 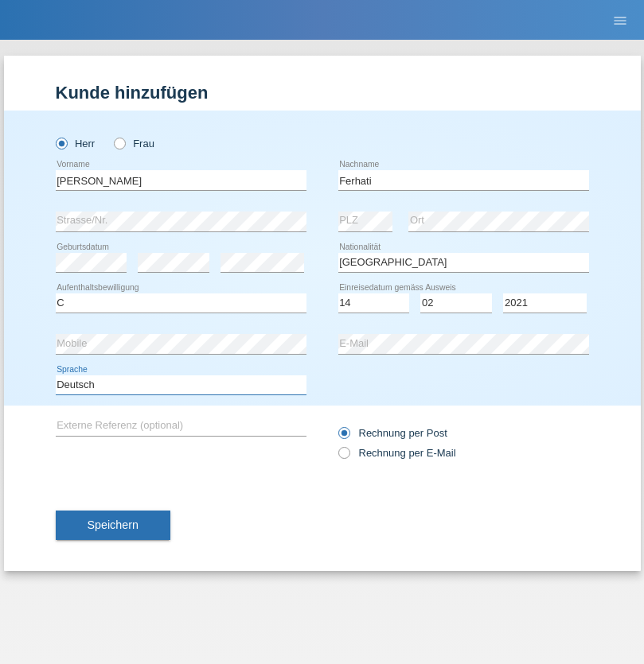 What do you see at coordinates (619, 20) in the screenshot?
I see `a: menu` at bounding box center [619, 20].